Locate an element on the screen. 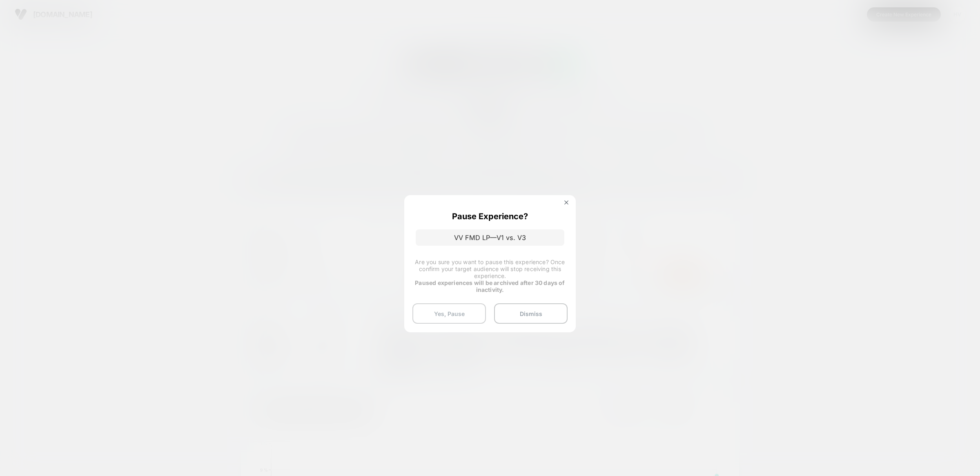 The image size is (980, 476). button: Yes, Pause is located at coordinates (449, 314).